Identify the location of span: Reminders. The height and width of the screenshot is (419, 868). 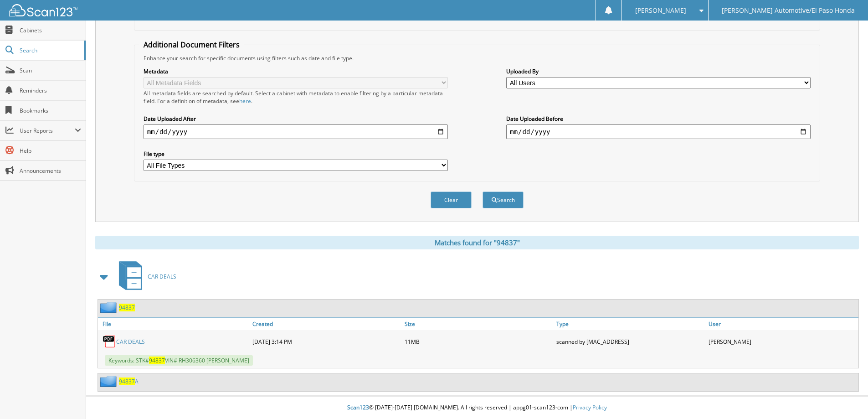
(50, 90).